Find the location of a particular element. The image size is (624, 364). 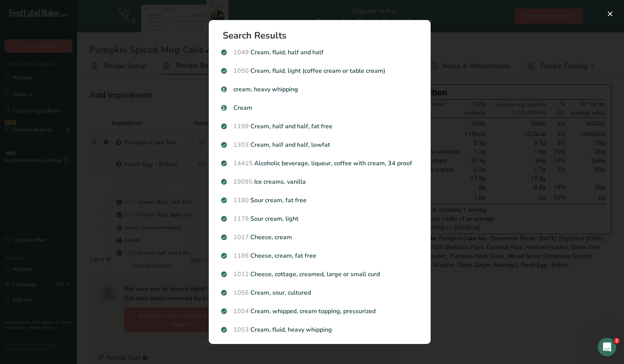

p: Cheese, cottage, creamed, large or small curd is located at coordinates (320, 274).